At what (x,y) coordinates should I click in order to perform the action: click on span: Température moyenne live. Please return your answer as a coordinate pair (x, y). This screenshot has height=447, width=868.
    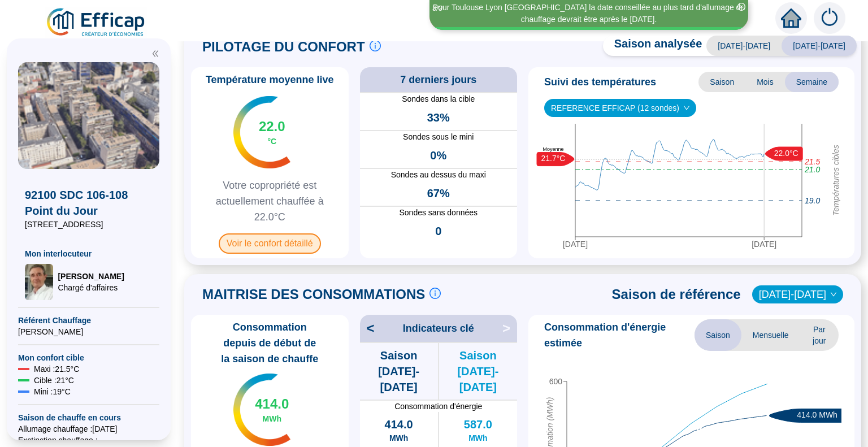
    Looking at the image, I should click on (269, 80).